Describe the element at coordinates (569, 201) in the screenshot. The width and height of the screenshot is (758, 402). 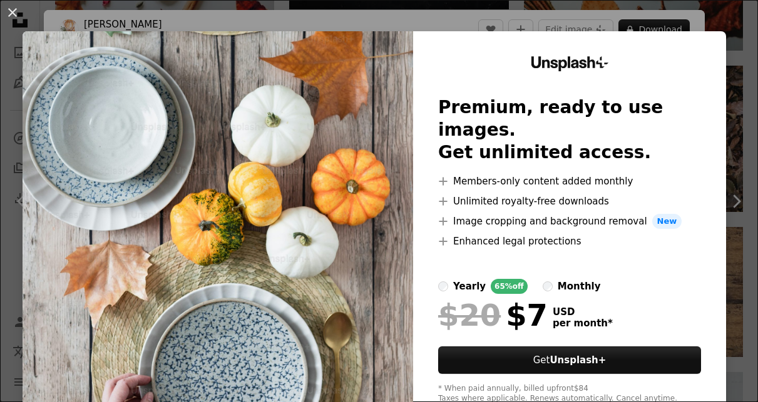
I see `li: Unlimited royalty-free downloads` at that location.